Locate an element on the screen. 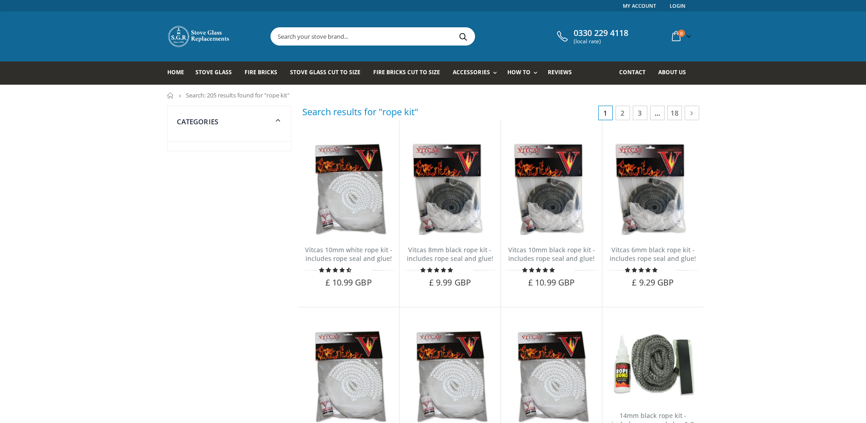 This screenshot has height=423, width=866. span: 0 is located at coordinates (682, 33).